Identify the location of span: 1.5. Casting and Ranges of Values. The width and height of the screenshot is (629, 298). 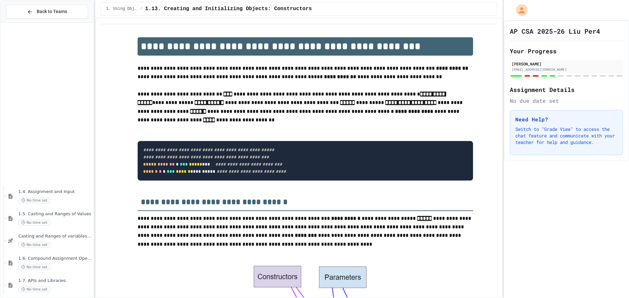
(55, 214).